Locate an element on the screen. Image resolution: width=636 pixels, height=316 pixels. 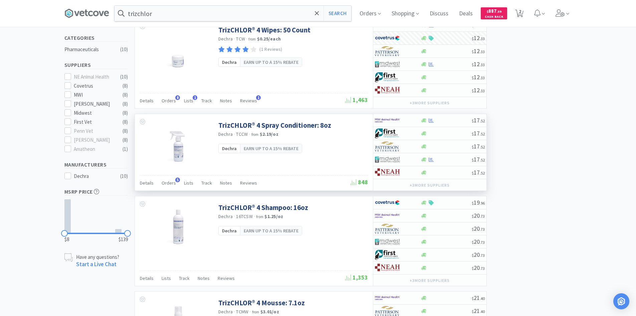
div: NE Animal Health is located at coordinates (95, 77).